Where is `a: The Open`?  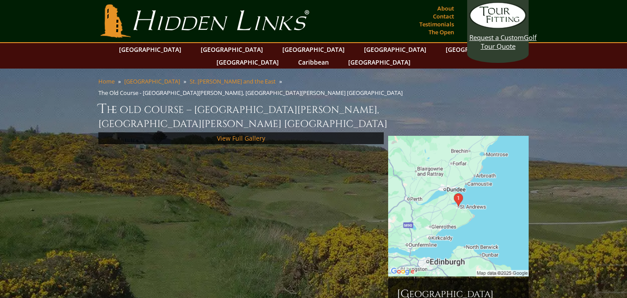 a: The Open is located at coordinates (441, 32).